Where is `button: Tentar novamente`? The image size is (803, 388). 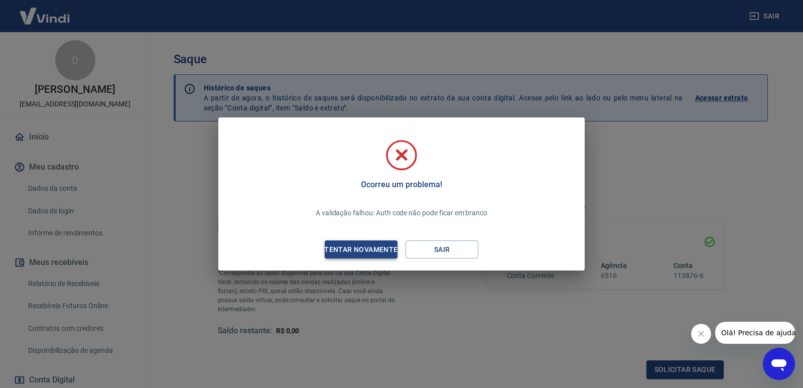
button: Tentar novamente is located at coordinates (361, 249).